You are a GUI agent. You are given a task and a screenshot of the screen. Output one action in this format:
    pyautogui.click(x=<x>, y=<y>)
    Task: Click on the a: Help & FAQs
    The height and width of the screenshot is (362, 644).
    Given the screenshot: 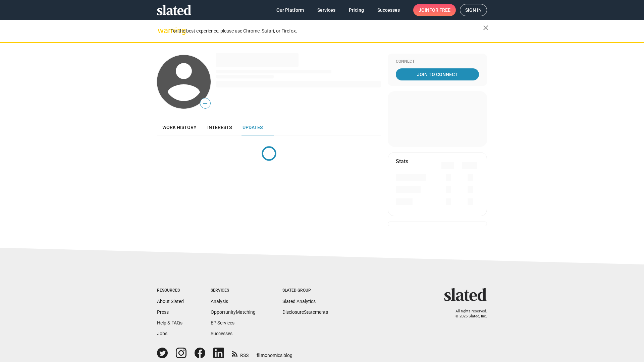 What is the action you would take?
    pyautogui.click(x=170, y=323)
    